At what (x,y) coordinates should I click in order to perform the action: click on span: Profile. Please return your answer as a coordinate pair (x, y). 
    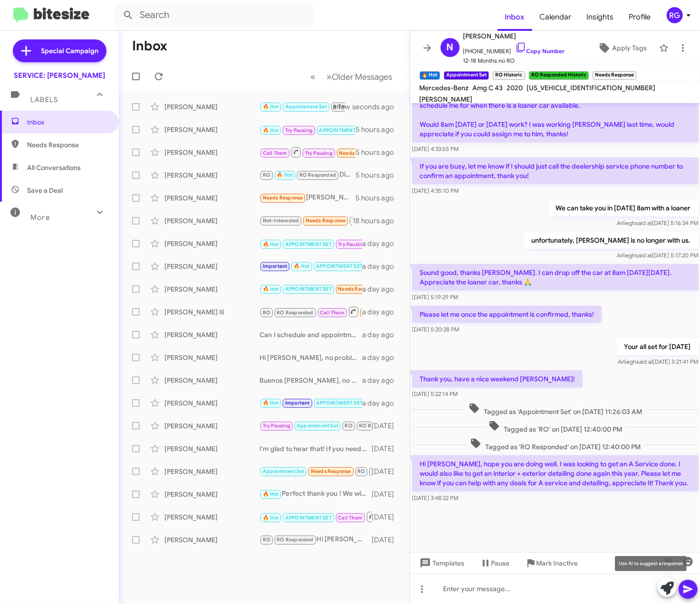
    Looking at the image, I should click on (640, 17).